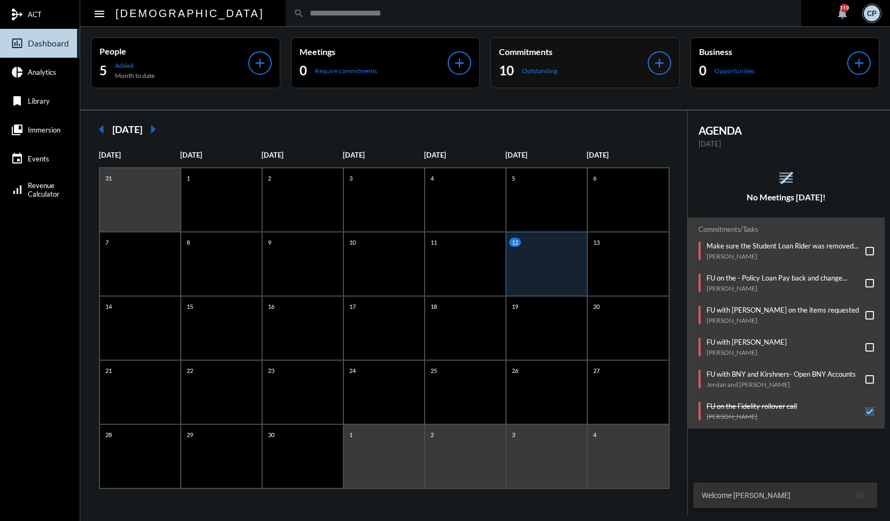 The width and height of the screenshot is (890, 521). I want to click on p: Commitments, so click(573, 51).